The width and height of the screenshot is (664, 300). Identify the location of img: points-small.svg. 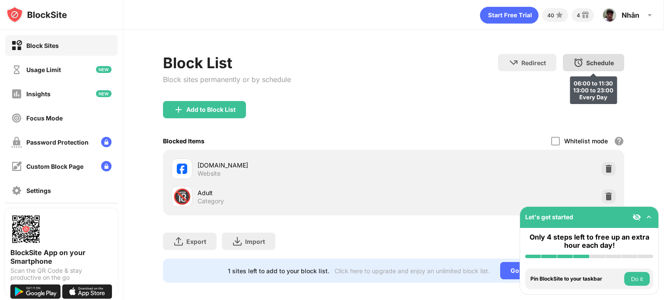
(559, 15).